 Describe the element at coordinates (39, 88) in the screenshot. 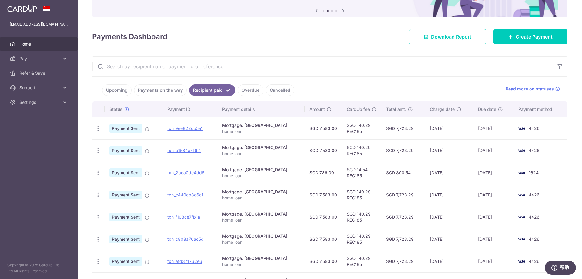

I see `span: Support` at that location.